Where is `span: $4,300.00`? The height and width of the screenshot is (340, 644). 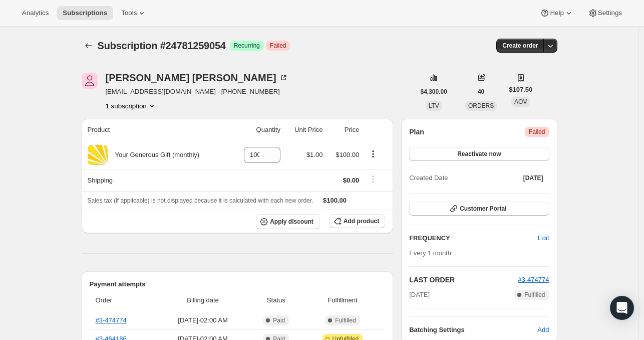 span: $4,300.00 is located at coordinates (434, 92).